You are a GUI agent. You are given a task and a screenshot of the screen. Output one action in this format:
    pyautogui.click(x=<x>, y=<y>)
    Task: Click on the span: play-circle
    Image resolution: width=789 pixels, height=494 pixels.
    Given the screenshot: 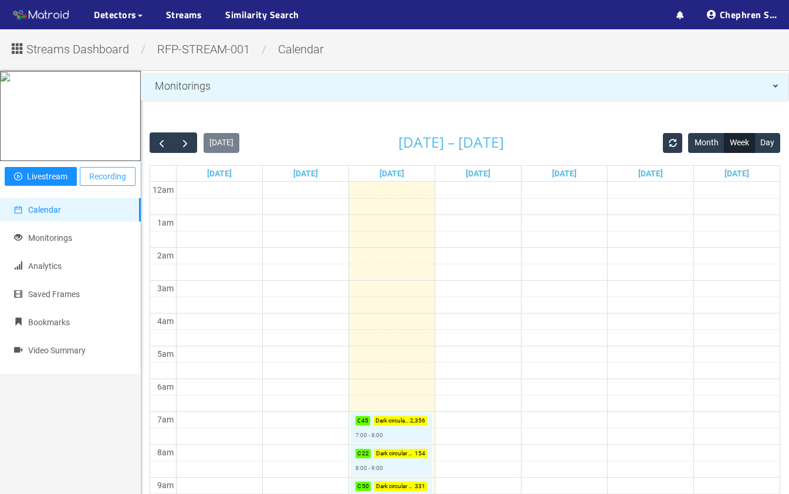 What is the action you would take?
    pyautogui.click(x=18, y=177)
    